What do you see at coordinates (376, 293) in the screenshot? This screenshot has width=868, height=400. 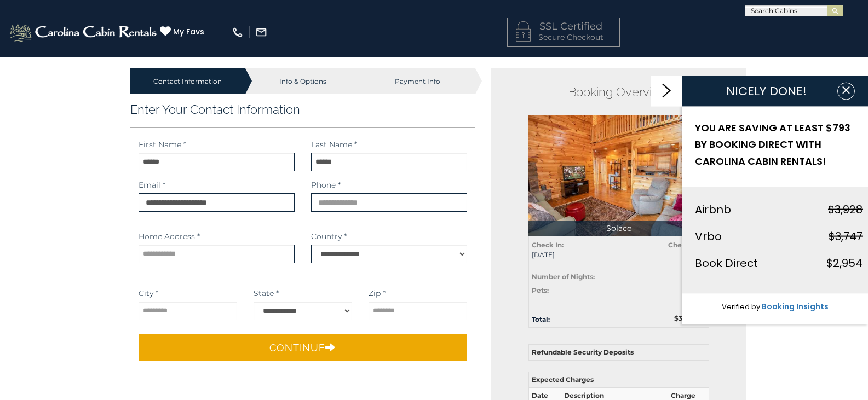 I see `label: Zip *` at bounding box center [376, 293].